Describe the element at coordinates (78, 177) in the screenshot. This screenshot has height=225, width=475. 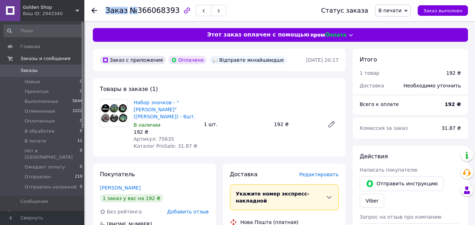
I see `span: 219` at that location.